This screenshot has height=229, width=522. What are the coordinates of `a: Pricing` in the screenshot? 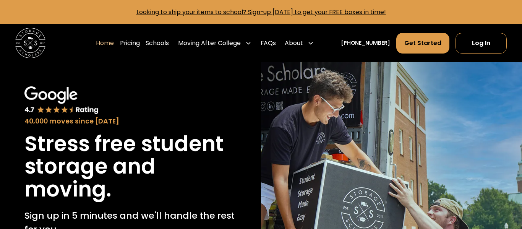 It's located at (130, 43).